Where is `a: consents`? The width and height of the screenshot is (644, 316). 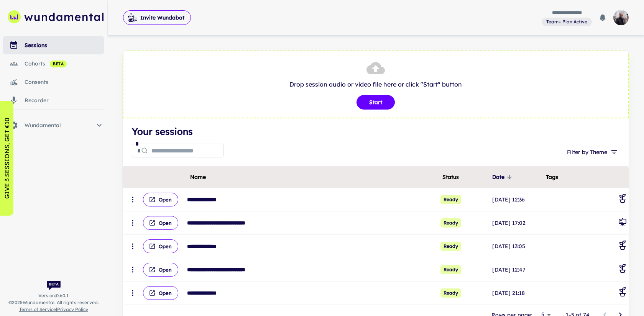
a: consents is located at coordinates (53, 82).